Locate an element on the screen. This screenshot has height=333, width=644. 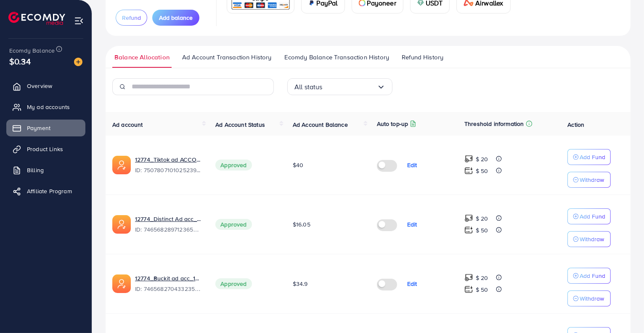
a: Overview is located at coordinates (46, 86).